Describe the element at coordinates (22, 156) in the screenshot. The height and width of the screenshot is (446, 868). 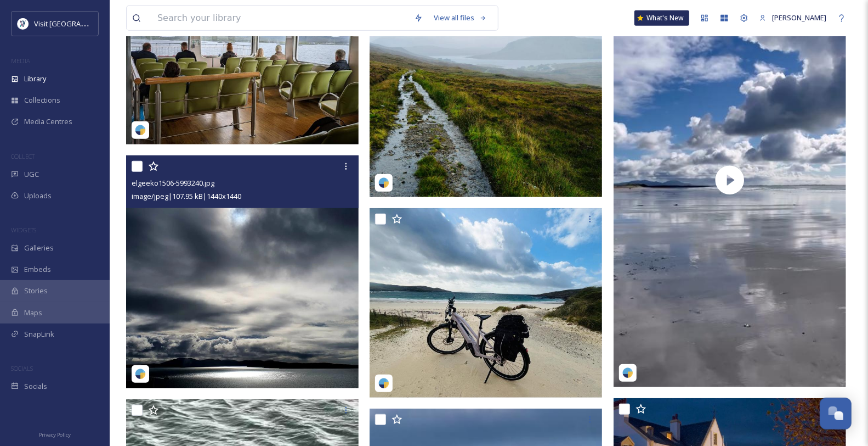
I see `span: COLLECT` at that location.